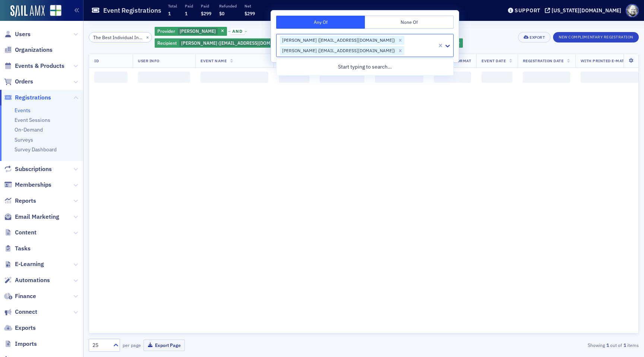 Image resolution: width=644 pixels, height=357 pixels. Describe the element at coordinates (53, 11) in the screenshot. I see `a: View Homepage` at that location.